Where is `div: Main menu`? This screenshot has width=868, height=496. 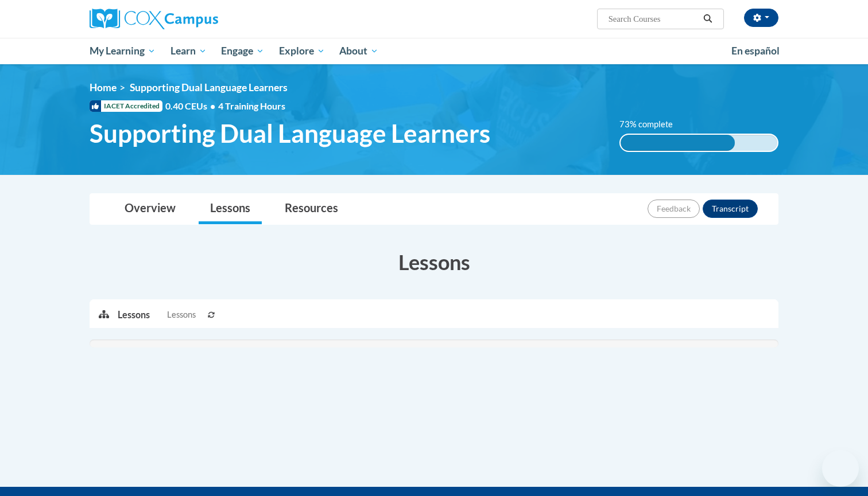
div: Main menu is located at coordinates (434, 51).